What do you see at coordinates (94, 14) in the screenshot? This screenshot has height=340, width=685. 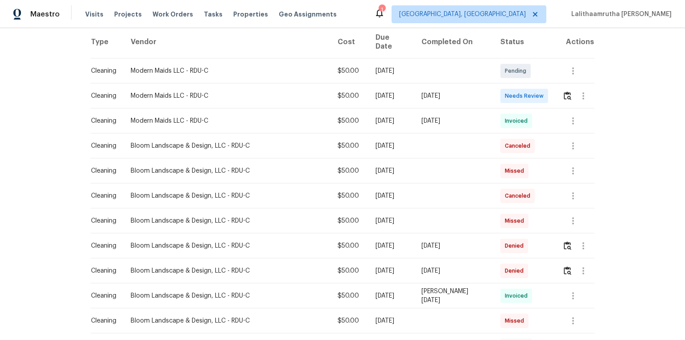 I see `span: Visits` at bounding box center [94, 14].